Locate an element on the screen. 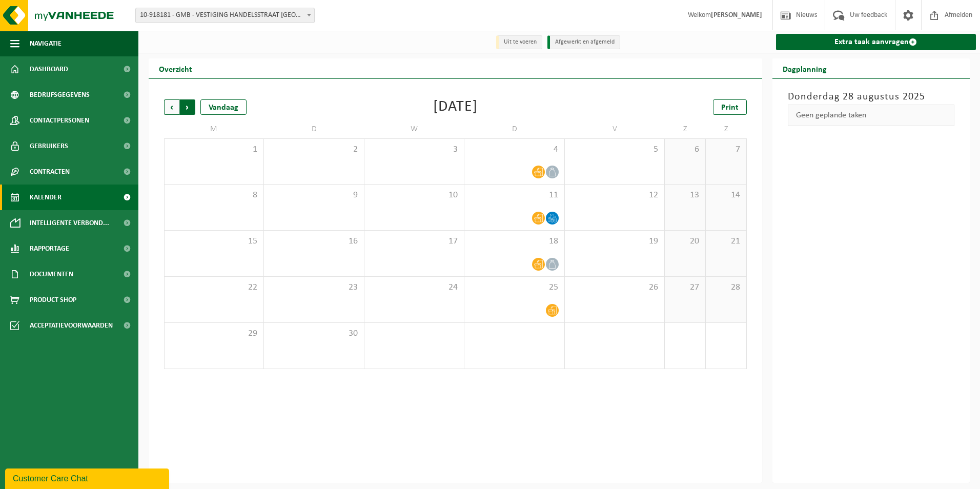 The image size is (980, 489). span: 22 is located at coordinates (214, 287).